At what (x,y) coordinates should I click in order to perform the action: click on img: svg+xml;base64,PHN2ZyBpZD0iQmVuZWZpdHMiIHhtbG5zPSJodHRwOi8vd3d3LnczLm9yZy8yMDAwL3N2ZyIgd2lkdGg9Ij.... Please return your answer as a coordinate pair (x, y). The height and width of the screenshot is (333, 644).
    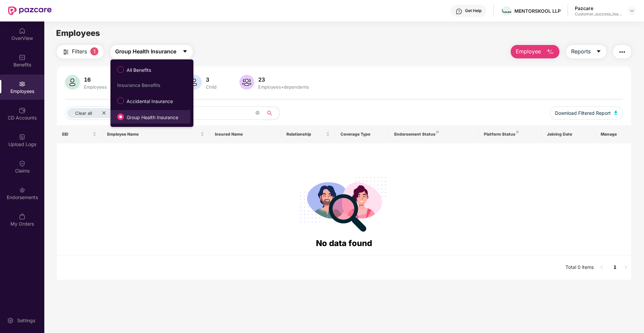
    Looking at the image, I should click on (22, 57).